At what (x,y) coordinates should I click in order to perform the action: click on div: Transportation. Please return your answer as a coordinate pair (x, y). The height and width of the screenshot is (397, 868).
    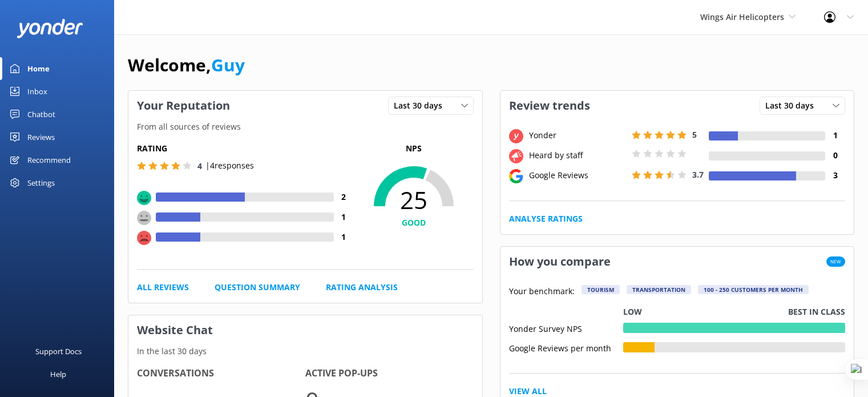
    Looking at the image, I should click on (659, 289).